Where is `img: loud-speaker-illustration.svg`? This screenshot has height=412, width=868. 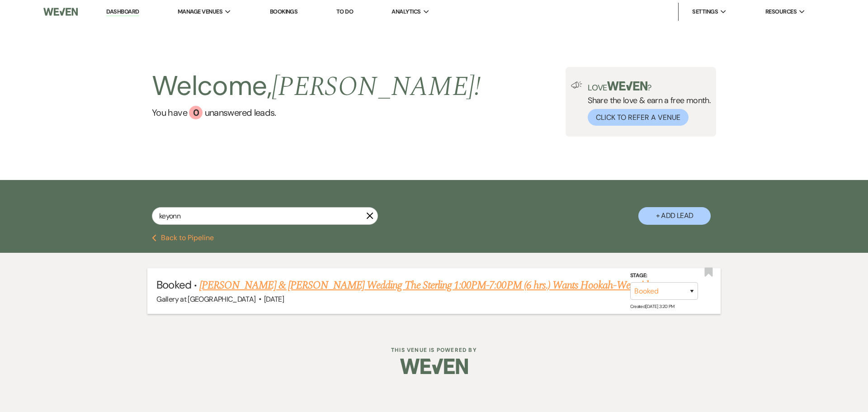
img: loud-speaker-illustration.svg is located at coordinates (577, 85).